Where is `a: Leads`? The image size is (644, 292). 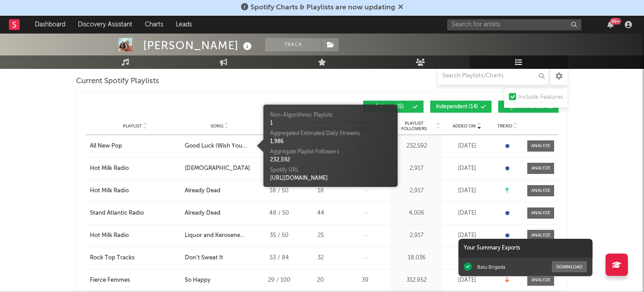 a: Leads is located at coordinates (184, 25).